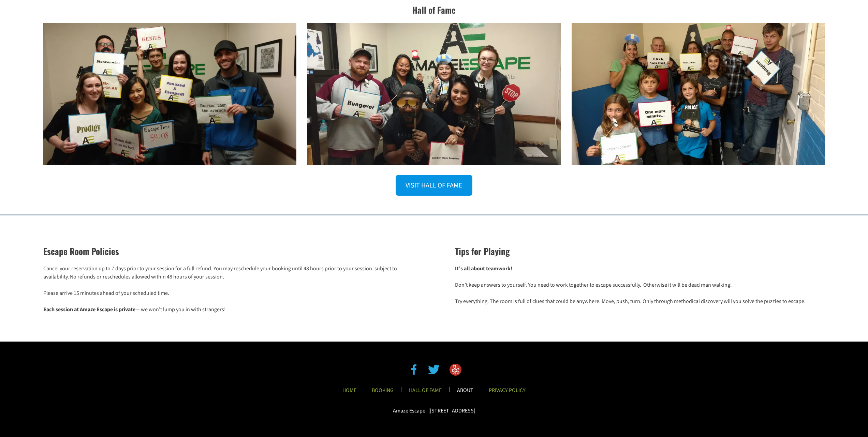 Image resolution: width=868 pixels, height=437 pixels. Describe the element at coordinates (434, 185) in the screenshot. I see `a: VISIT HALL OF FAME` at that location.